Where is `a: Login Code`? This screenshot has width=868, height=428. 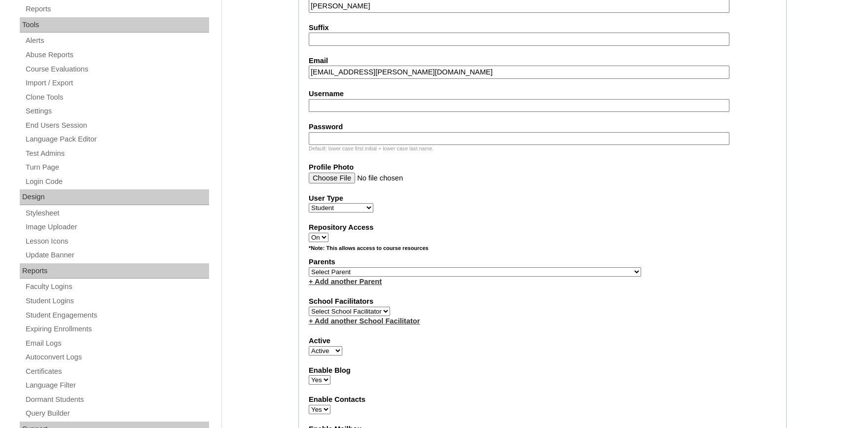 a: Login Code is located at coordinates (117, 181).